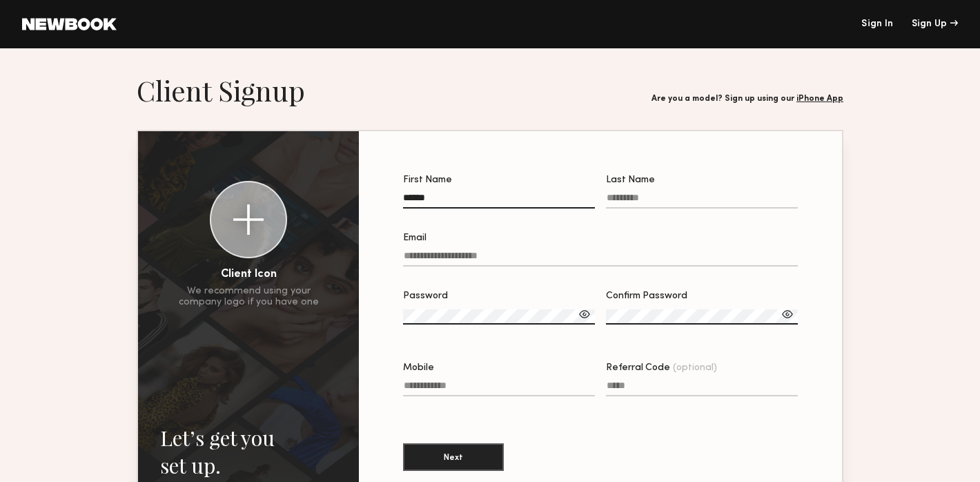 The height and width of the screenshot is (482, 980). What do you see at coordinates (694, 368) in the screenshot?
I see `span: (optional)` at bounding box center [694, 368].